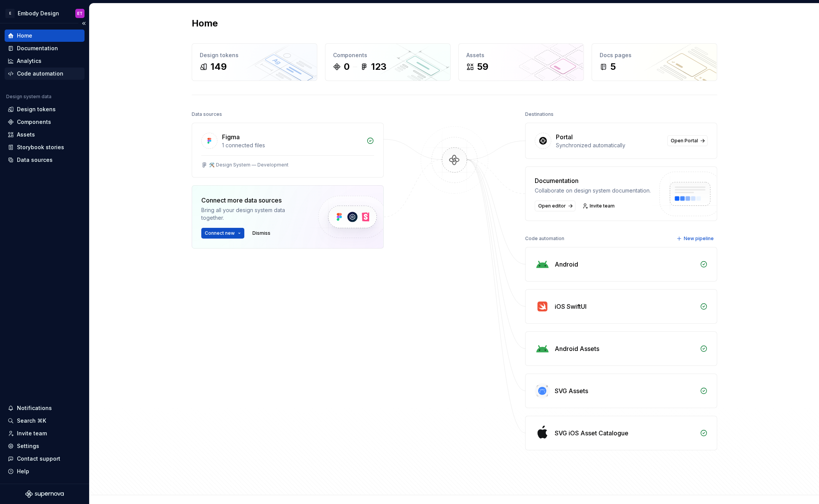 This screenshot has width=819, height=504. What do you see at coordinates (44, 409) in the screenshot?
I see `button: Notifications` at bounding box center [44, 409].